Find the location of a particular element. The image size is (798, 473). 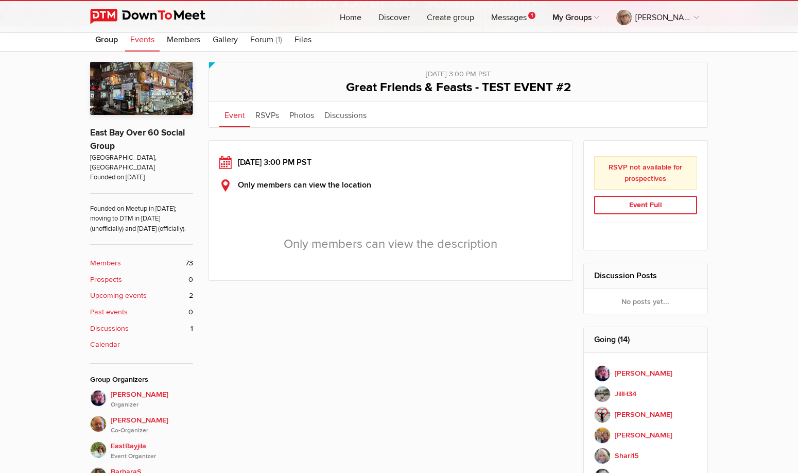

a: Members is located at coordinates (183, 39).